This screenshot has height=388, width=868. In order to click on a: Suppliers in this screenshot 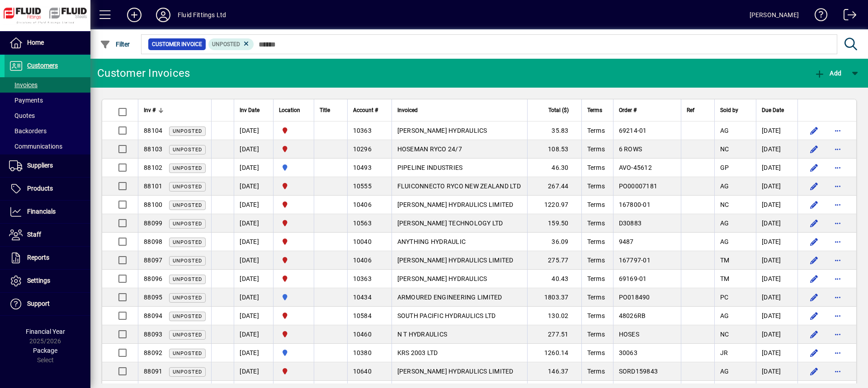, I will do `click(47, 166)`.